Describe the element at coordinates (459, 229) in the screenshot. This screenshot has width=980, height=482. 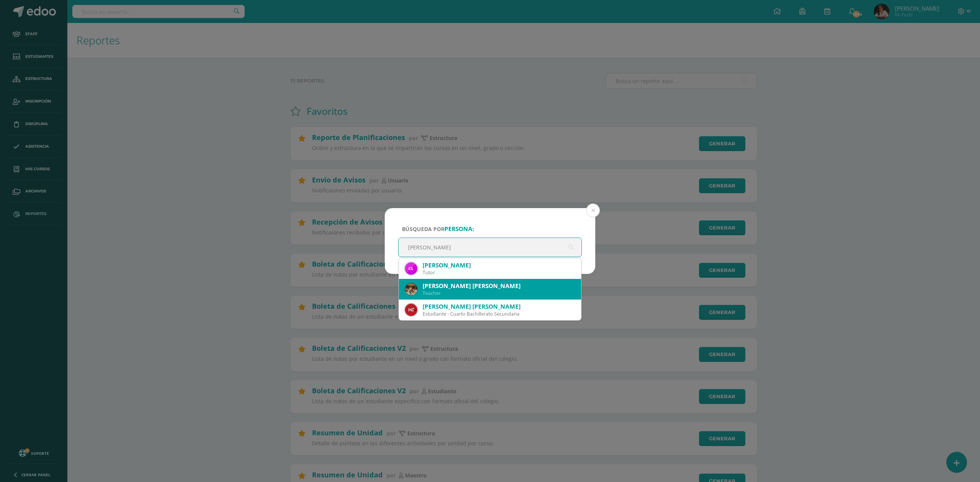
I see `strong: persona:` at that location.